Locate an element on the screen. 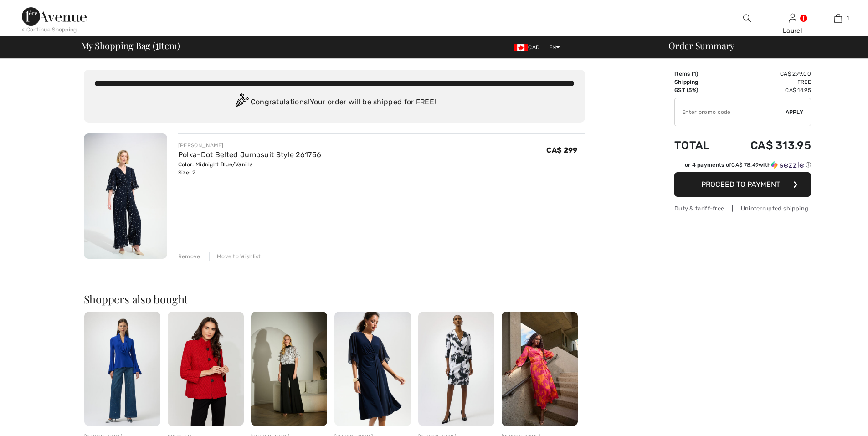 This screenshot has width=868, height=436. img: Polka-Dot Belted Jumpsuit Style 261756 is located at coordinates (125, 196).